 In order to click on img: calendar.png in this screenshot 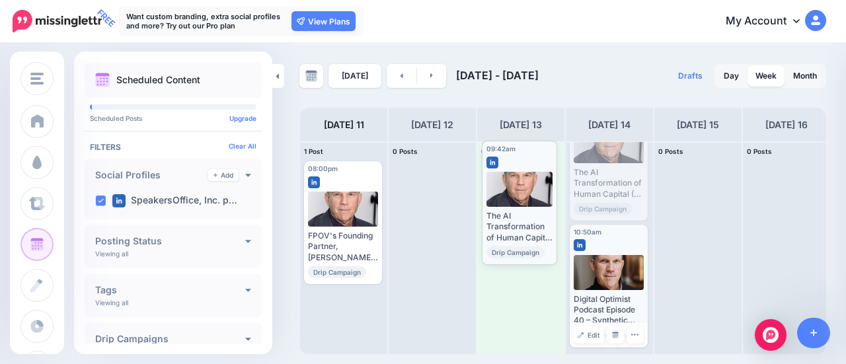, I will do `click(102, 80)`.